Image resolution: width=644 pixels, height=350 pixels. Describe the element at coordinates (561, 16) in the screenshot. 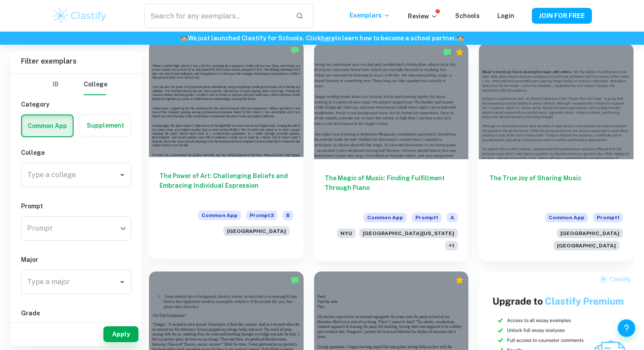

I see `a: JOIN FOR FREE` at that location.